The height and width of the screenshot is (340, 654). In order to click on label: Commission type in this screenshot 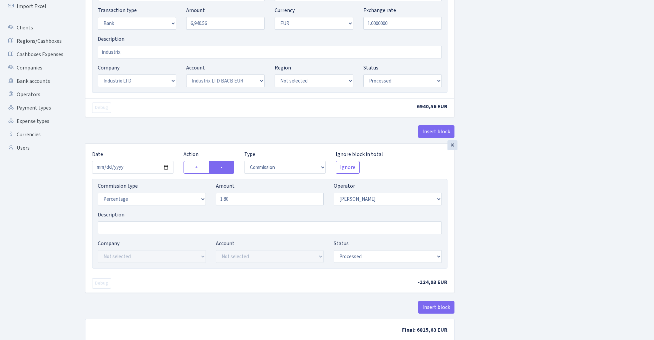, I will do `click(118, 186)`.